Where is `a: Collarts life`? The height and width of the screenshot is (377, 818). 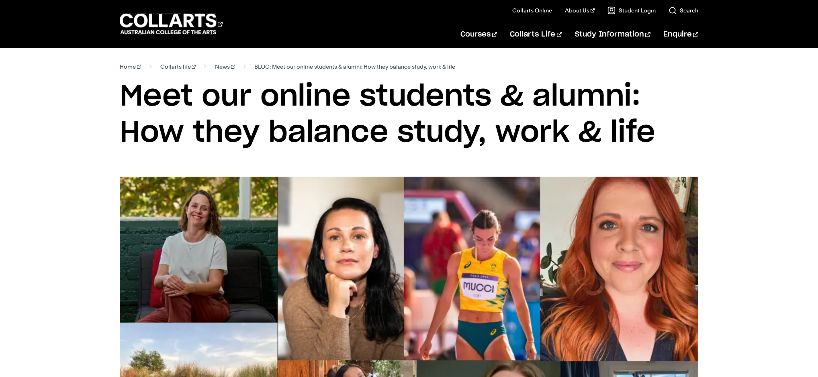
a: Collarts life is located at coordinates (178, 67).